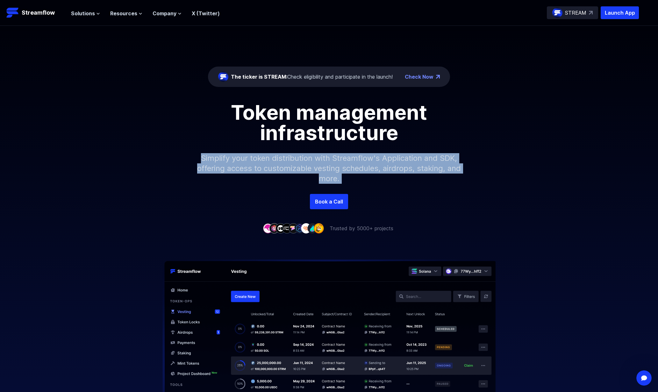 The width and height of the screenshot is (658, 392). Describe the element at coordinates (206, 13) in the screenshot. I see `a: X (Twitter)` at that location.